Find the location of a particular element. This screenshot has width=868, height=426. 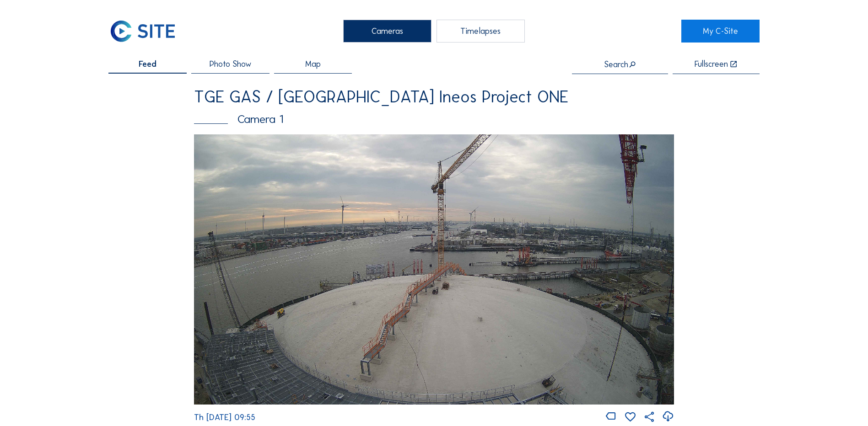

div: Camera 1 is located at coordinates (434, 119).